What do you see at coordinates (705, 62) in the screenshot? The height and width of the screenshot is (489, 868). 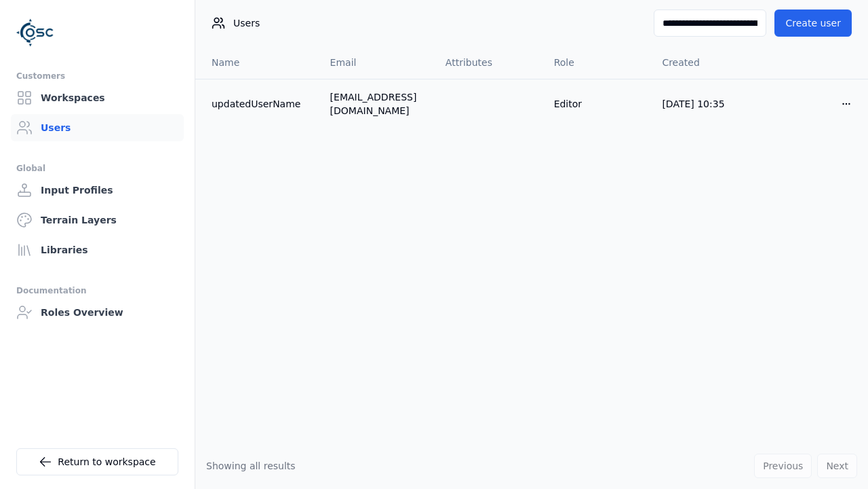 I see `th: Created` at bounding box center [705, 62].